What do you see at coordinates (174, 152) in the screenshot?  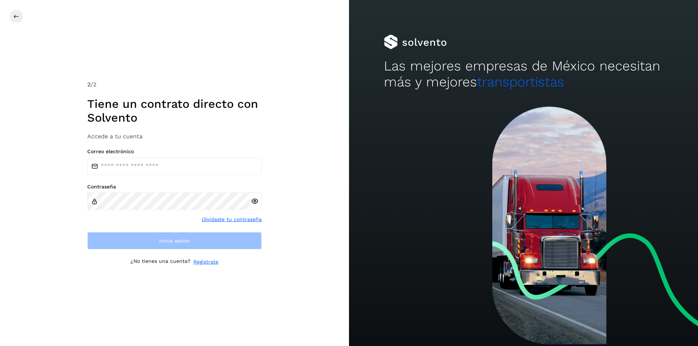 I see `label: Correo electrónico` at bounding box center [174, 152].